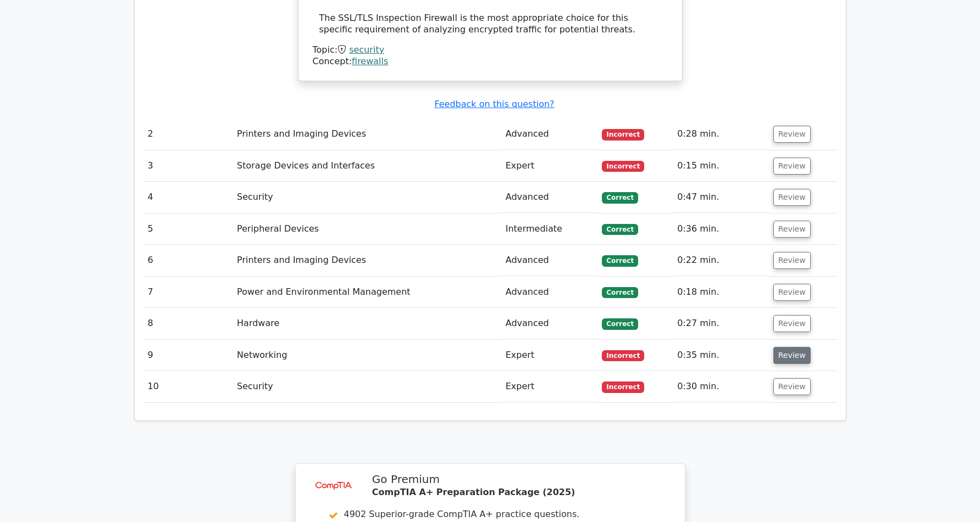  I want to click on a: Feedback on this question?, so click(494, 104).